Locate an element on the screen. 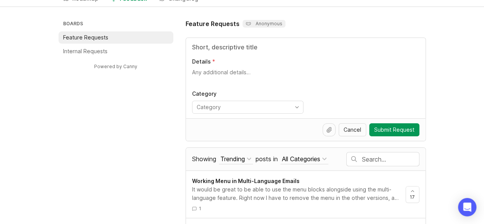 This screenshot has width=484, height=224. button: Showing is located at coordinates (236, 159).